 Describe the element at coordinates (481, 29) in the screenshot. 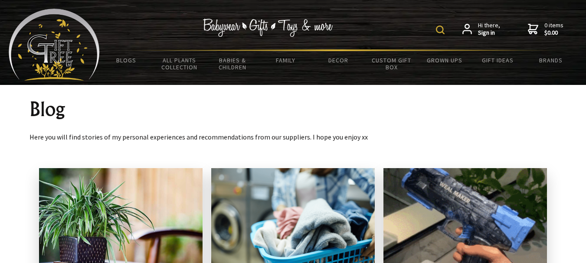

I see `a: Hi there,Sign in` at that location.